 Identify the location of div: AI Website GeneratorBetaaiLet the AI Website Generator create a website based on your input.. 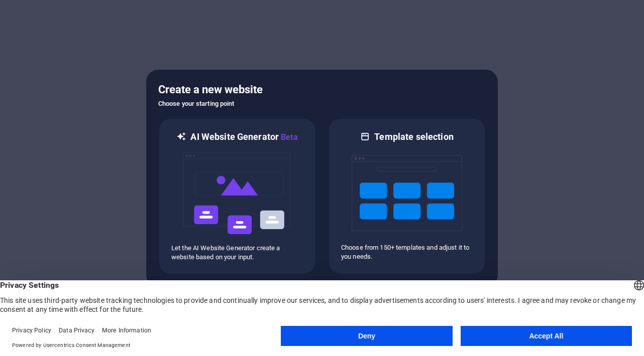
(237, 196).